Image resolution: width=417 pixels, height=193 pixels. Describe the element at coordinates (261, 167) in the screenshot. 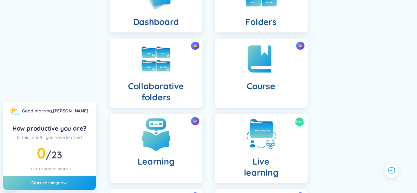

I see `h4: Live learning` at that location.